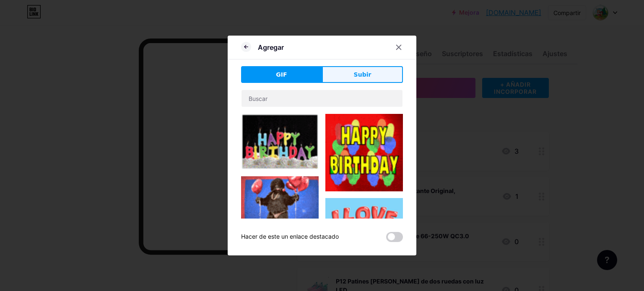 The image size is (644, 291). Describe the element at coordinates (322, 98) in the screenshot. I see `input: Buscar` at that location.